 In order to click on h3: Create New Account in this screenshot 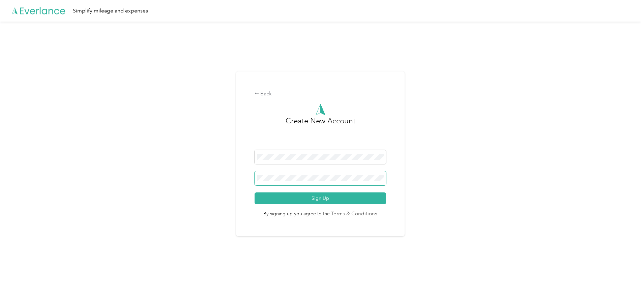, I will do `click(321, 133)`.